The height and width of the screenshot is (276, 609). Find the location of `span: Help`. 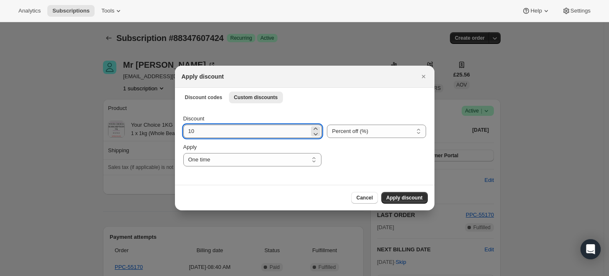

span: Help is located at coordinates (535, 11).